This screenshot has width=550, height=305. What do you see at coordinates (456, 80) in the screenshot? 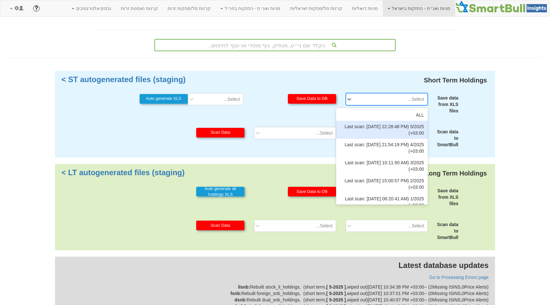
I see `div: Short Term Holdings` at bounding box center [456, 80].